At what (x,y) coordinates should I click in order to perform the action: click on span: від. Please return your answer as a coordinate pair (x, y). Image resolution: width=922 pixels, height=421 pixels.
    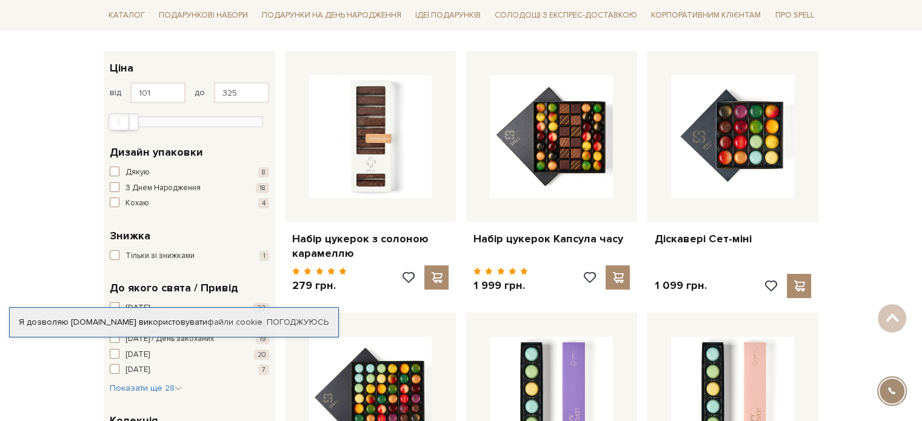
    Looking at the image, I should click on (115, 93).